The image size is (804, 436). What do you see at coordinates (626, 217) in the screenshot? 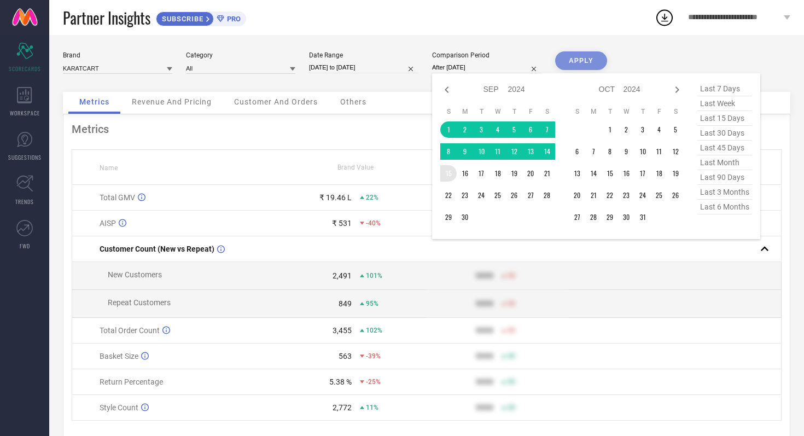
I see `td: Wed Oct 30 2024` at bounding box center [626, 217].